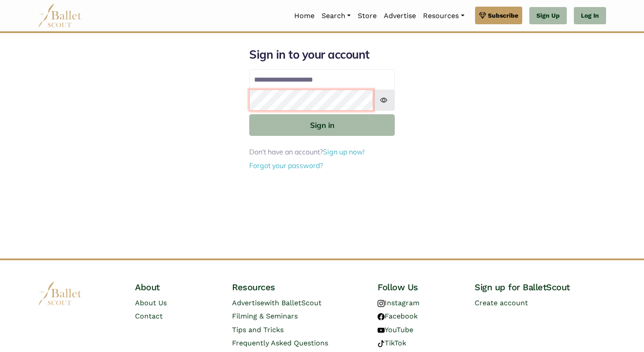 The image size is (644, 352). Describe the element at coordinates (381, 317) in the screenshot. I see `img: facebook logo` at that location.